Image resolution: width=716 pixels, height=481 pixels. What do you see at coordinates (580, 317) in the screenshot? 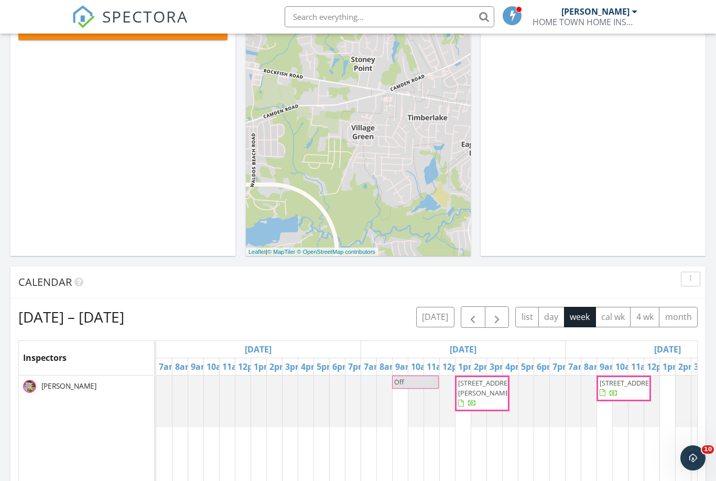
I see `button: week` at bounding box center [580, 317].